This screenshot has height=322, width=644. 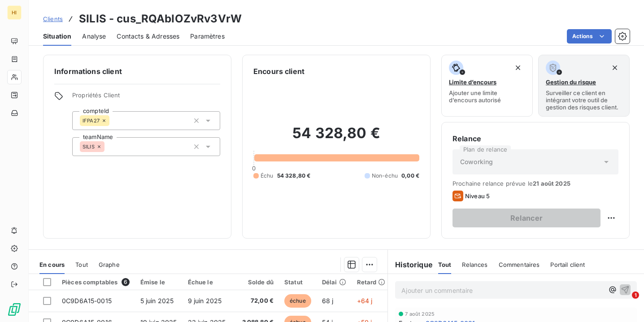 I want to click on h6: Encours client, so click(x=279, y=71).